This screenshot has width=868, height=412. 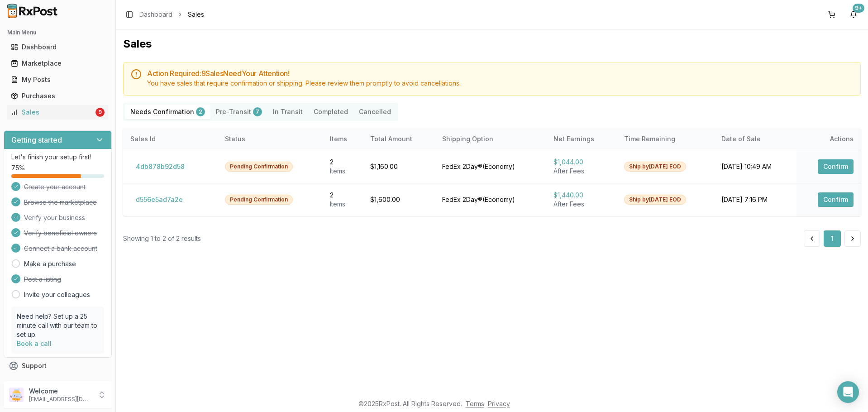 I want to click on a: Invite your colleagues, so click(x=57, y=294).